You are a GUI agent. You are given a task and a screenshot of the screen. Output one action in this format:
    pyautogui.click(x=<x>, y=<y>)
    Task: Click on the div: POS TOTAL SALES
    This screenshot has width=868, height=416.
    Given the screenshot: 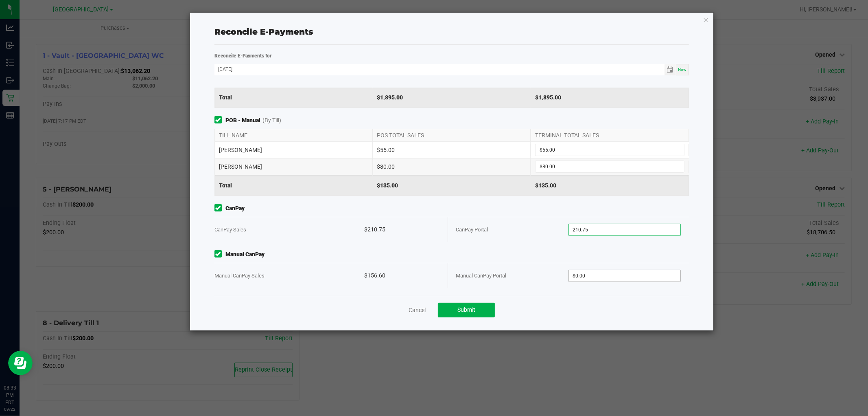 What is the action you would take?
    pyautogui.click(x=451, y=135)
    